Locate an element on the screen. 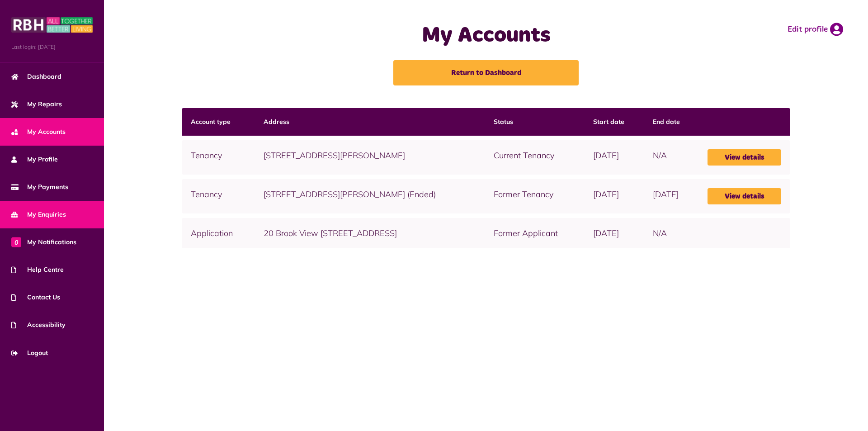 The width and height of the screenshot is (868, 431). span: My Profile is located at coordinates (34, 159).